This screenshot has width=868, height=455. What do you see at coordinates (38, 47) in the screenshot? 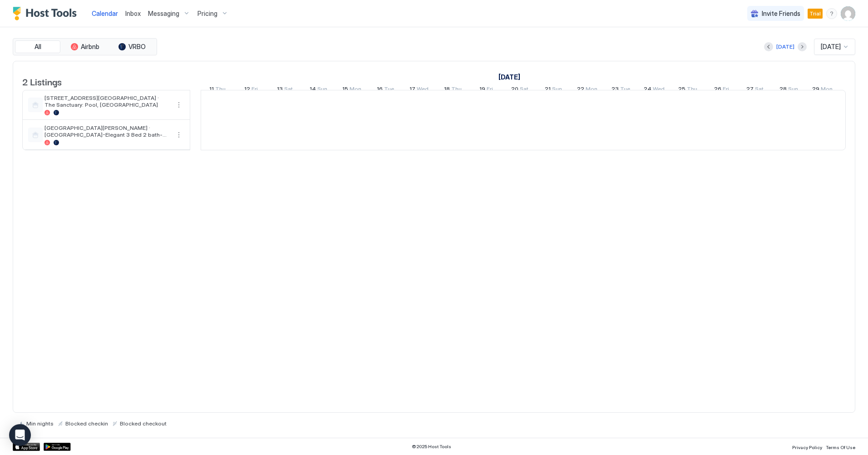
I see `span: All` at bounding box center [38, 47].